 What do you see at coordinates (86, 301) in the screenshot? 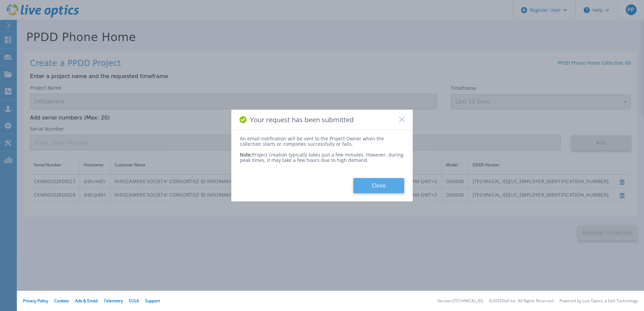
I see `a: Ads & Email` at bounding box center [86, 301].